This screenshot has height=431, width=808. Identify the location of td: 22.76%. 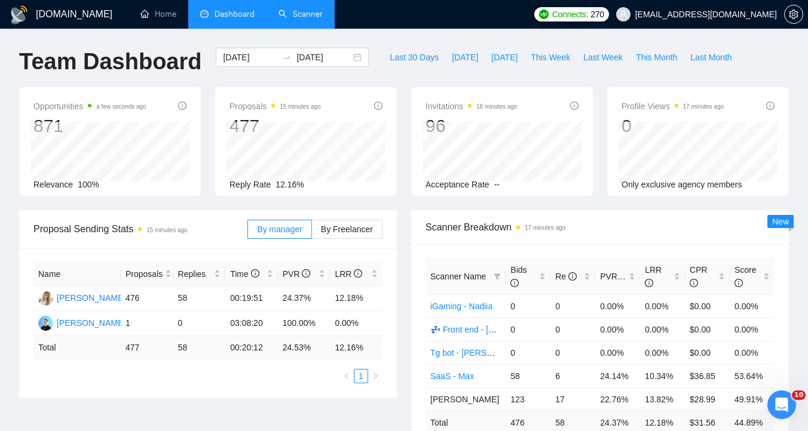
(617, 399).